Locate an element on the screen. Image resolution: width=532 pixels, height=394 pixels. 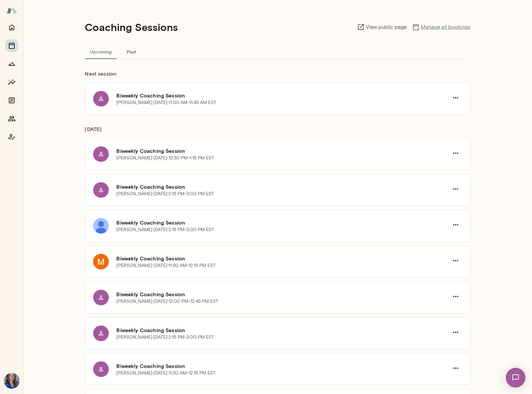
button: Growth Plan is located at coordinates (12, 64).